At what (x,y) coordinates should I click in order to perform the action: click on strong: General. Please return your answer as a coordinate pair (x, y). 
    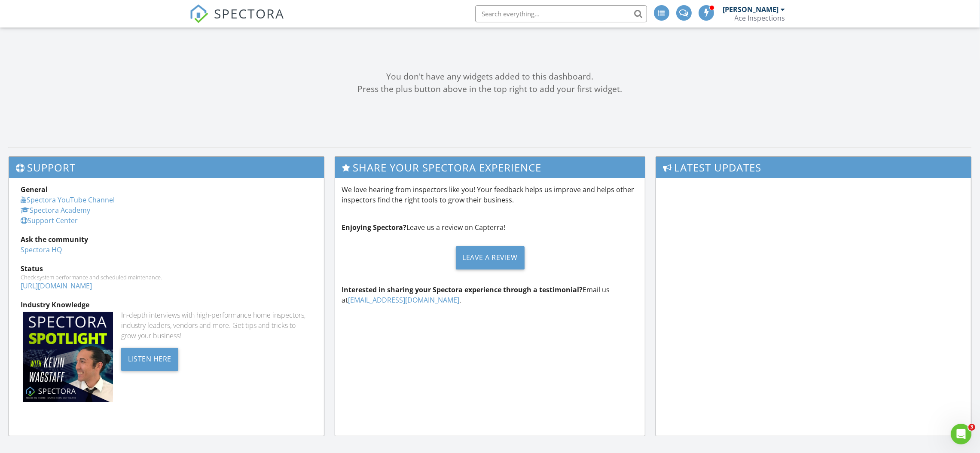
    Looking at the image, I should click on (34, 189).